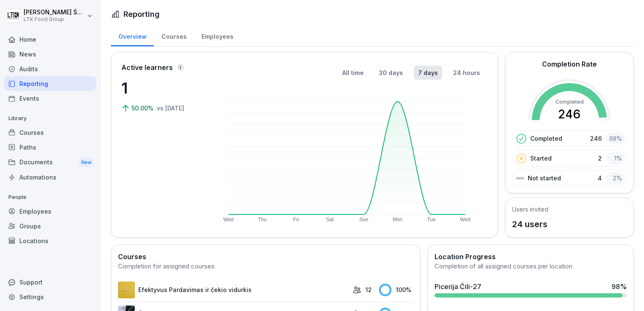 The height and width of the screenshot is (311, 644). What do you see at coordinates (50, 84) in the screenshot?
I see `div: Reporting` at bounding box center [50, 84].